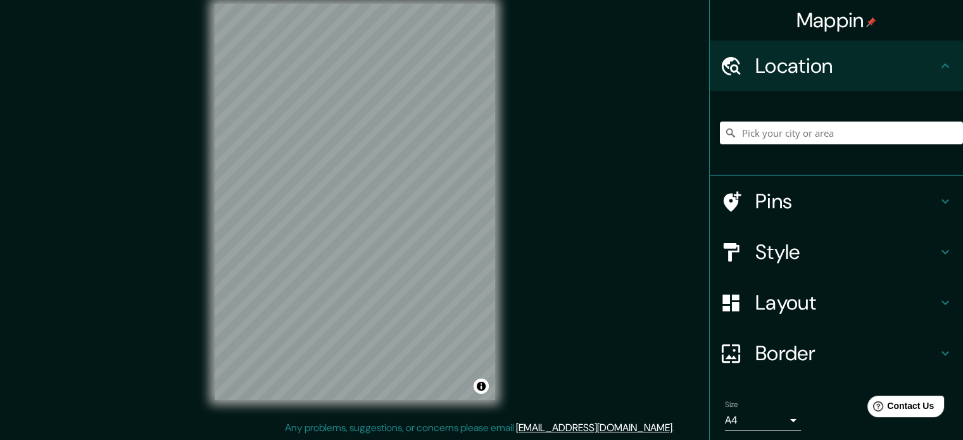  Describe the element at coordinates (871, 22) in the screenshot. I see `img: pin-icon.png` at that location.